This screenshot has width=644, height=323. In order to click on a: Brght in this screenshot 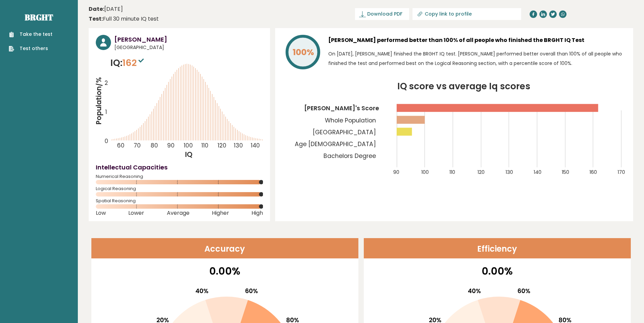, I will do `click(39, 18)`.